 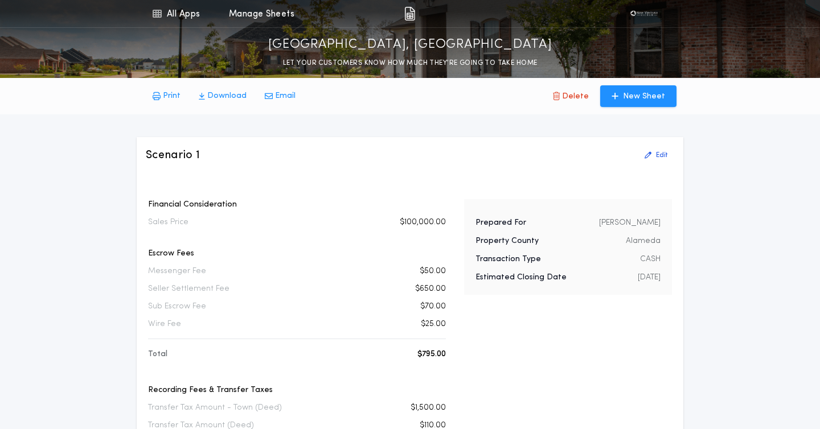 I want to click on p: $1,500.00, so click(x=428, y=408).